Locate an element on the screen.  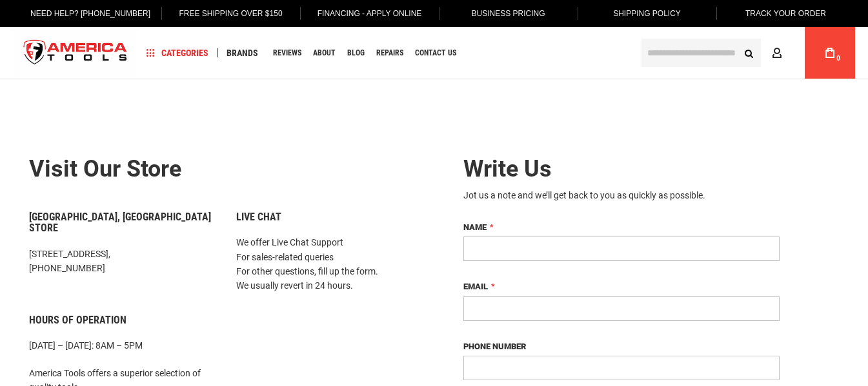
a: About is located at coordinates (324, 52).